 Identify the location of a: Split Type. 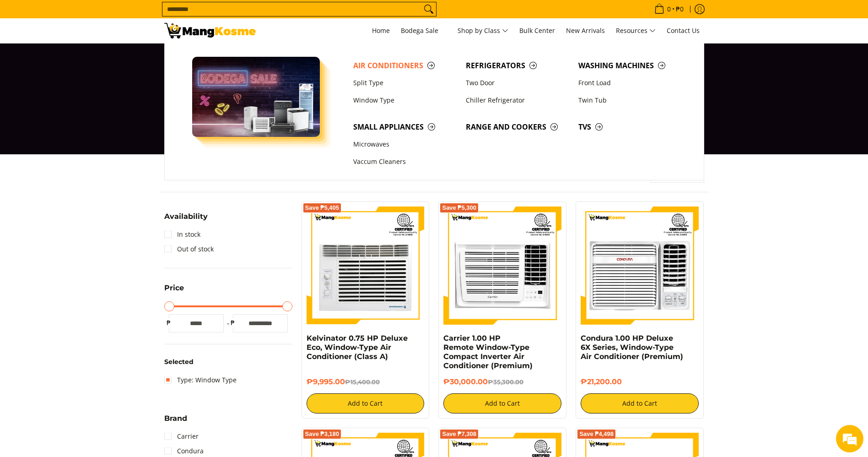
(405, 83).